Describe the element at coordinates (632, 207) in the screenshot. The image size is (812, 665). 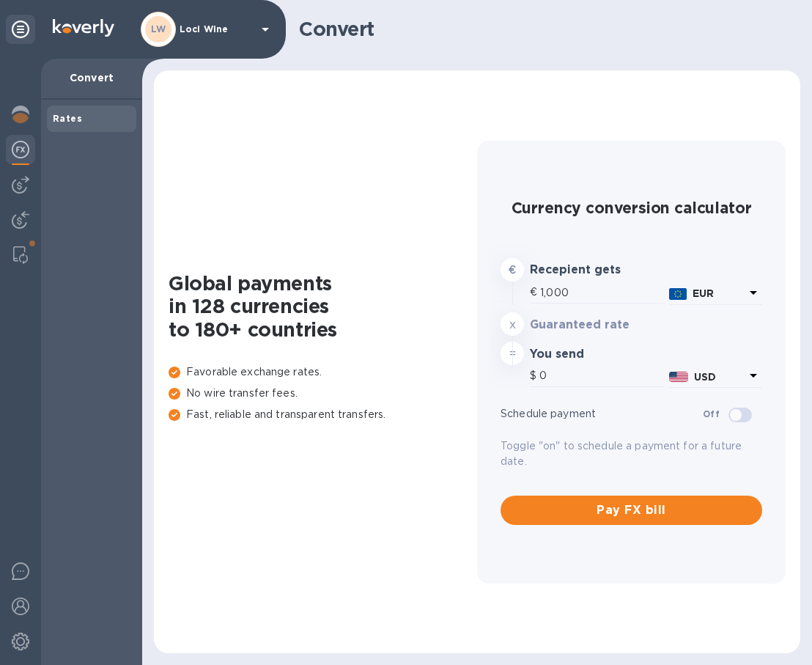
I see `h2: Currency conversion calculator` at that location.